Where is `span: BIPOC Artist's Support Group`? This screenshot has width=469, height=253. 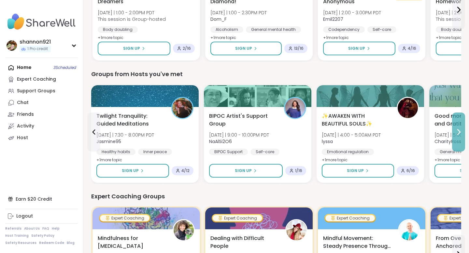 span: BIPOC Artist's Support Group is located at coordinates (243, 120).